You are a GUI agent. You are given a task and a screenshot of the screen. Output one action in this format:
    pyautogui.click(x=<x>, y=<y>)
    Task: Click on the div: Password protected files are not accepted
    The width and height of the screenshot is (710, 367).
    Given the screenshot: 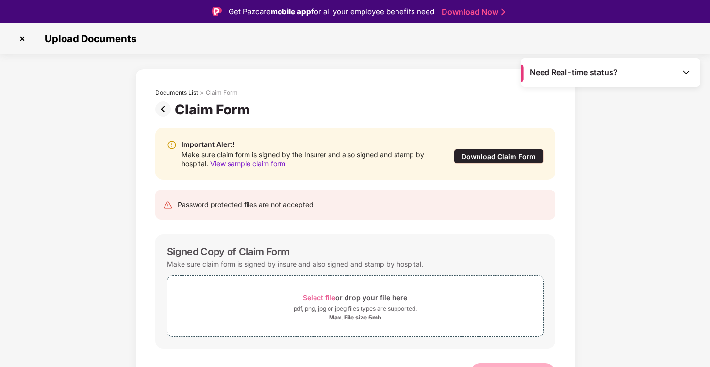 What is the action you would take?
    pyautogui.click(x=245, y=205)
    